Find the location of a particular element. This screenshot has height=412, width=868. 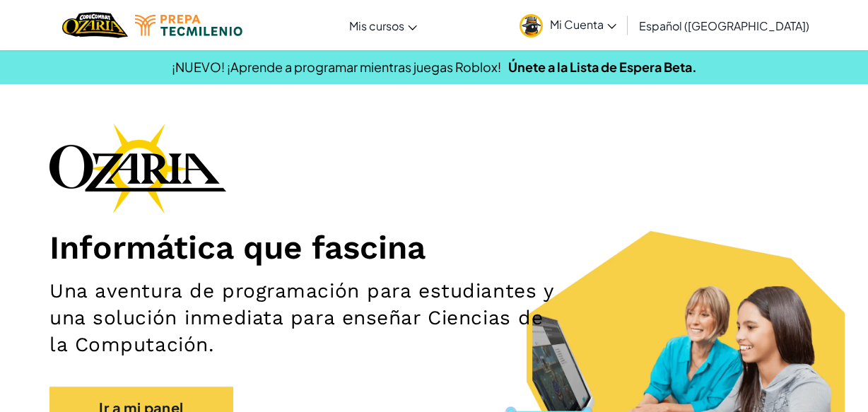

h2: Una aventura de programación para estudiantes y una solución inmediata para enseñar Ciencias de l... is located at coordinates (307, 318).